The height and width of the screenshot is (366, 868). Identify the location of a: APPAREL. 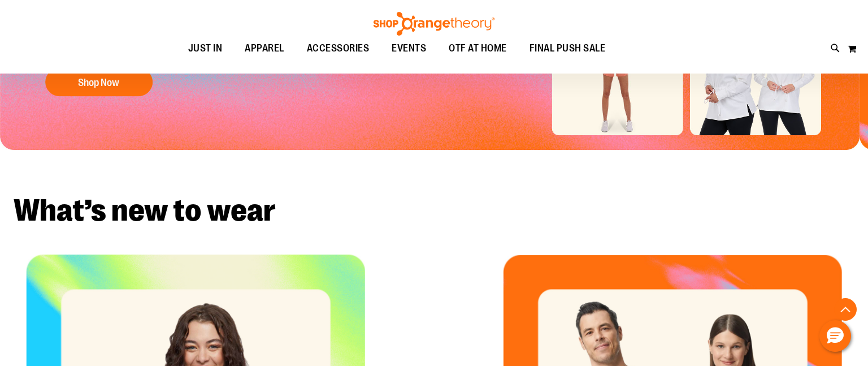
(265, 48).